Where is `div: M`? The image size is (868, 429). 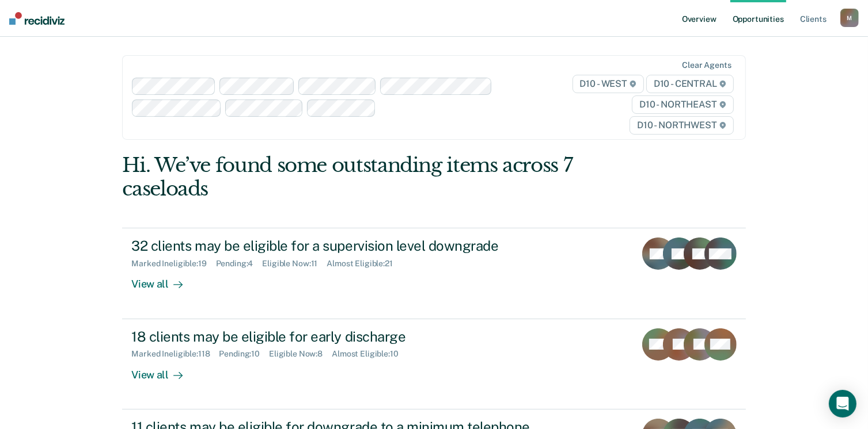
div: M is located at coordinates (849, 17).